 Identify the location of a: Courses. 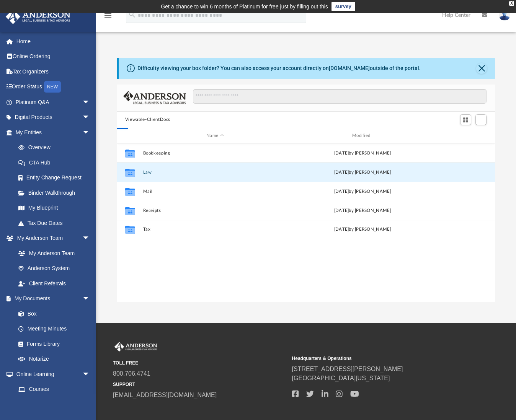
(54, 390).